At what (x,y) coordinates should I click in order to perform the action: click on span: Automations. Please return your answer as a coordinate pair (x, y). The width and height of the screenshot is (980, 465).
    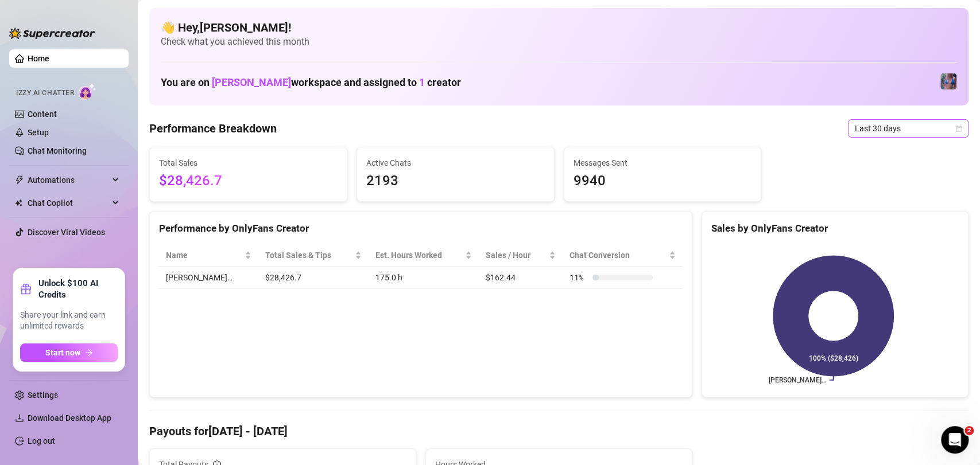
    Looking at the image, I should click on (68, 180).